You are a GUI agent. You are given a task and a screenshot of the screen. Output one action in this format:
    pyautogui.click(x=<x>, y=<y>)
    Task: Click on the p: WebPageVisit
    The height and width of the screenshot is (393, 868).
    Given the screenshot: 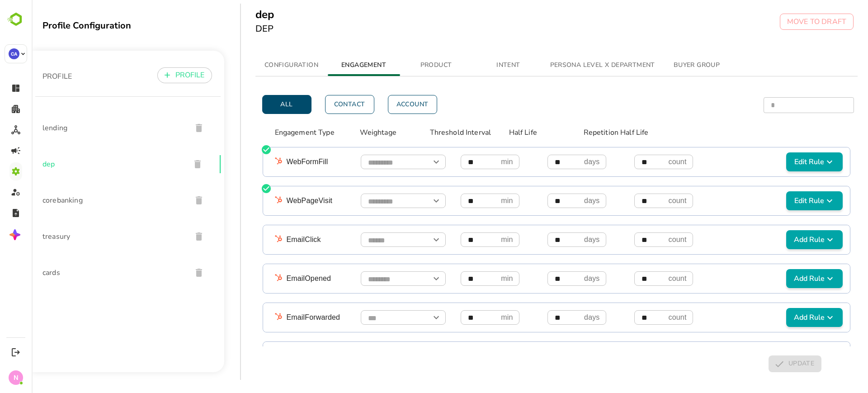 What is the action you would take?
    pyautogui.click(x=289, y=201)
    